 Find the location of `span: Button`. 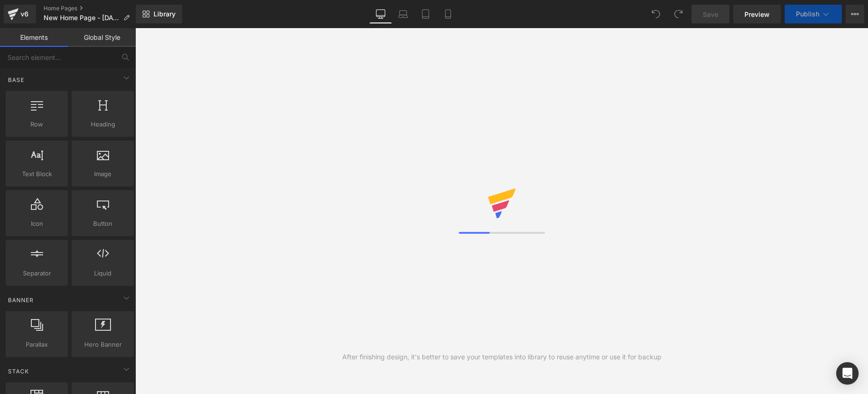

span: Button is located at coordinates (103, 223).